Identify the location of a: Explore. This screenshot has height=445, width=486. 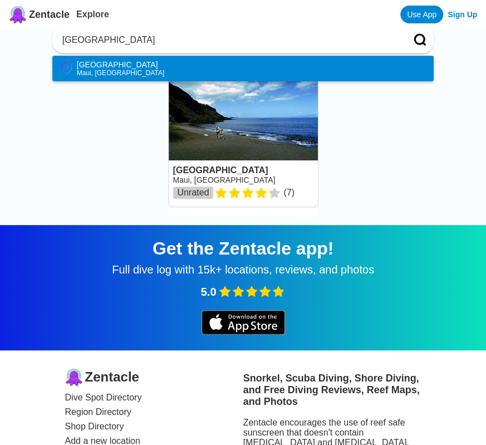
(92, 14).